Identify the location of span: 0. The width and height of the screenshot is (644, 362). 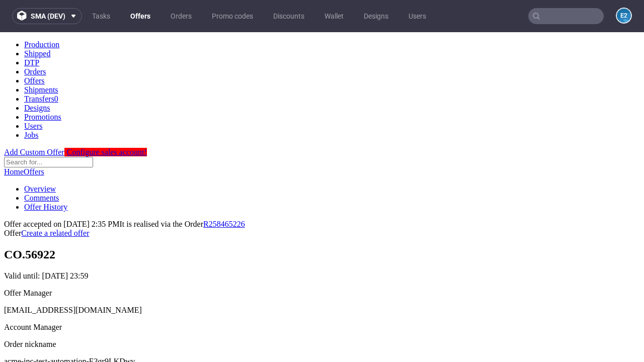
(56, 66).